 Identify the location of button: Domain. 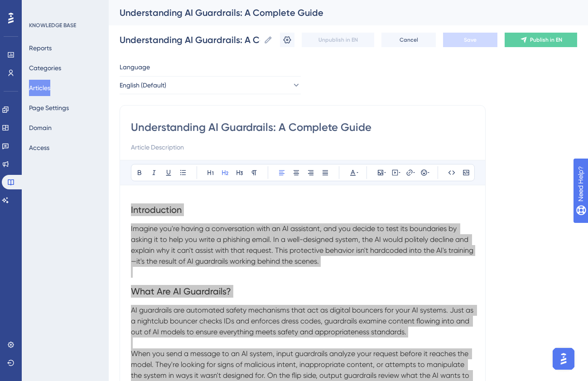
(40, 128).